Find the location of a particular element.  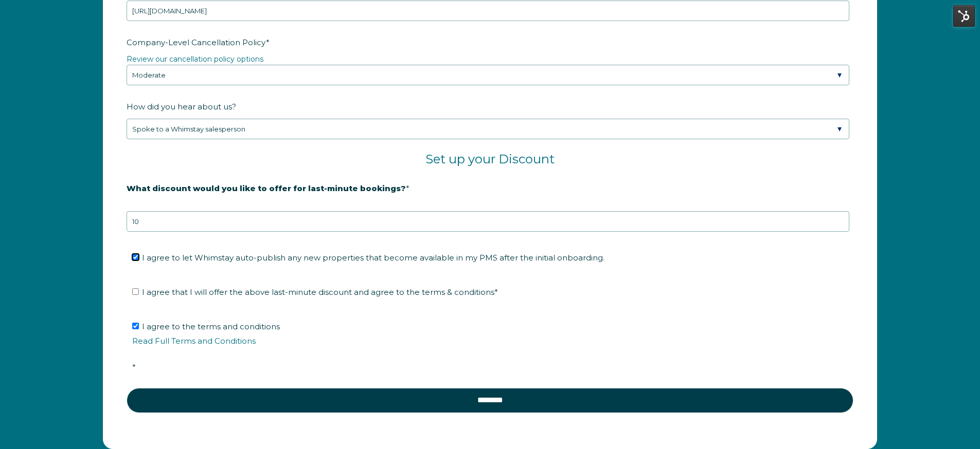

strong: What discount would you like to offer for last-minute bookings? is located at coordinates (266, 188).